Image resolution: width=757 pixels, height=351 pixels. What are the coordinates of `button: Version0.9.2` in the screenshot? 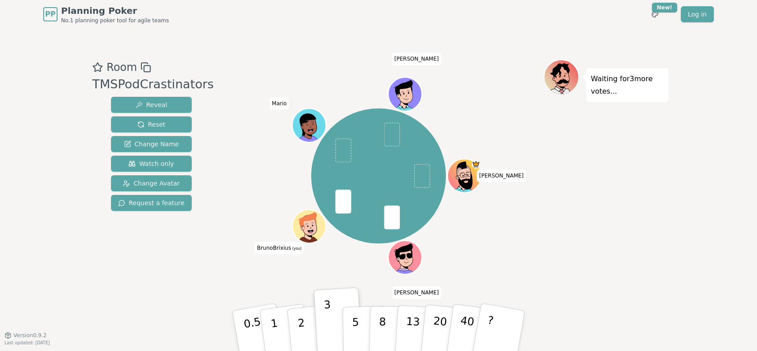 It's located at (25, 335).